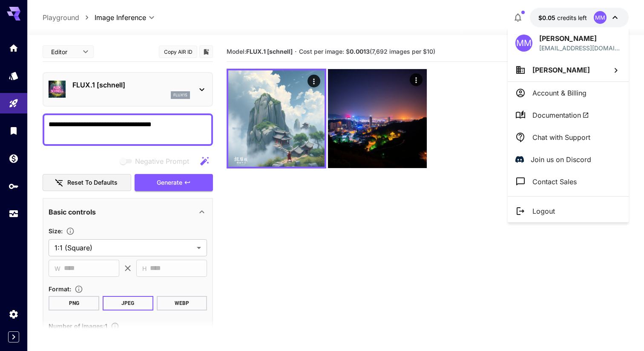 The height and width of the screenshot is (351, 644). I want to click on p: Join us on Discord, so click(561, 160).